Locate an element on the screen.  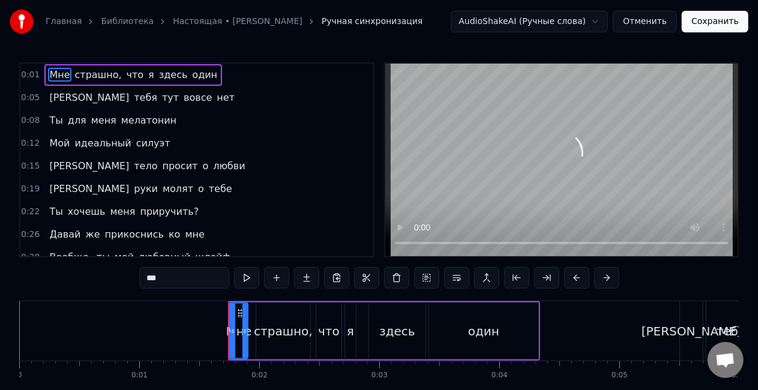
button: Сохранить is located at coordinates (715, 22).